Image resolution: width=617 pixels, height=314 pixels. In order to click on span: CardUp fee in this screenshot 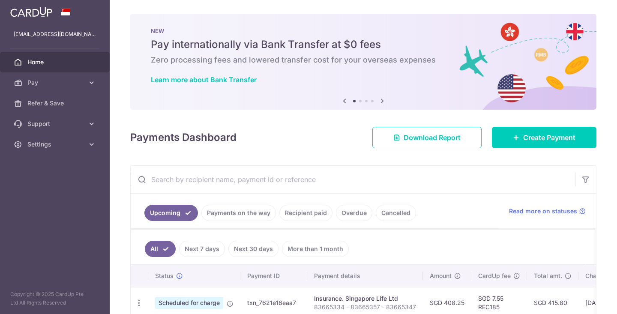, I will do `click(494, 276)`.